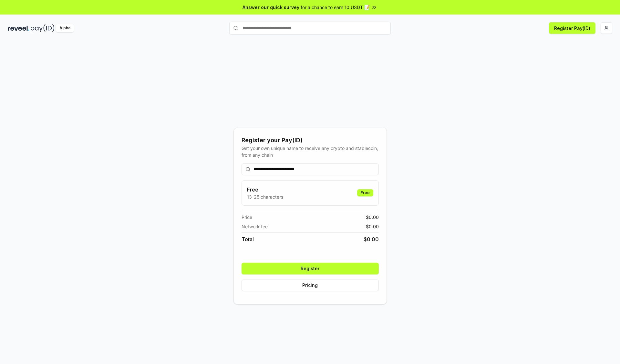  What do you see at coordinates (65, 28) in the screenshot?
I see `div: Alpha` at bounding box center [65, 28].